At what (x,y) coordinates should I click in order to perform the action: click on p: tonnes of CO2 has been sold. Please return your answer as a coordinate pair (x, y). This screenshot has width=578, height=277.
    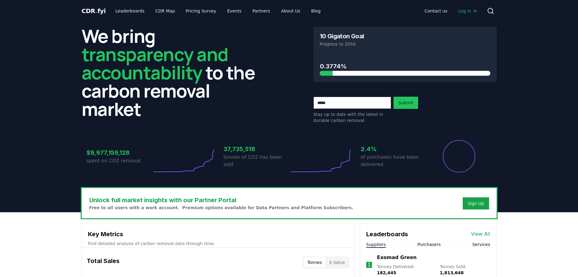
    Looking at the image, I should click on (256, 161).